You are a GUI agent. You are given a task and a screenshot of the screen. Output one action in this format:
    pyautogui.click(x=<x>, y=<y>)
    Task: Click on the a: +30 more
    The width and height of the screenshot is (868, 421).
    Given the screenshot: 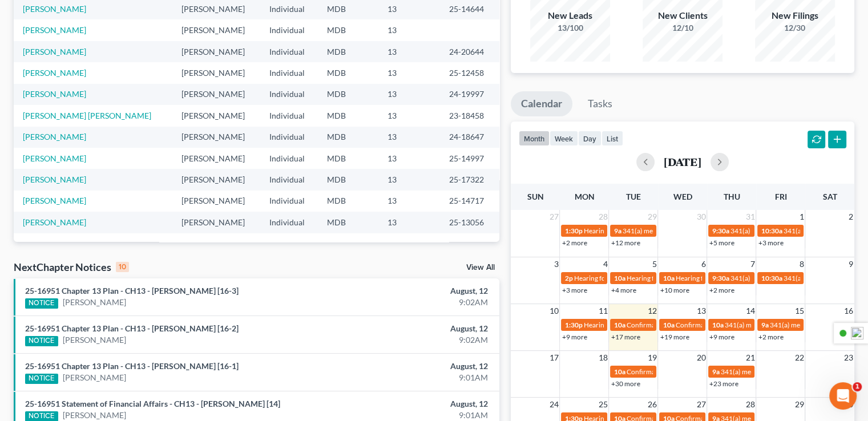 What is the action you would take?
    pyautogui.click(x=625, y=383)
    